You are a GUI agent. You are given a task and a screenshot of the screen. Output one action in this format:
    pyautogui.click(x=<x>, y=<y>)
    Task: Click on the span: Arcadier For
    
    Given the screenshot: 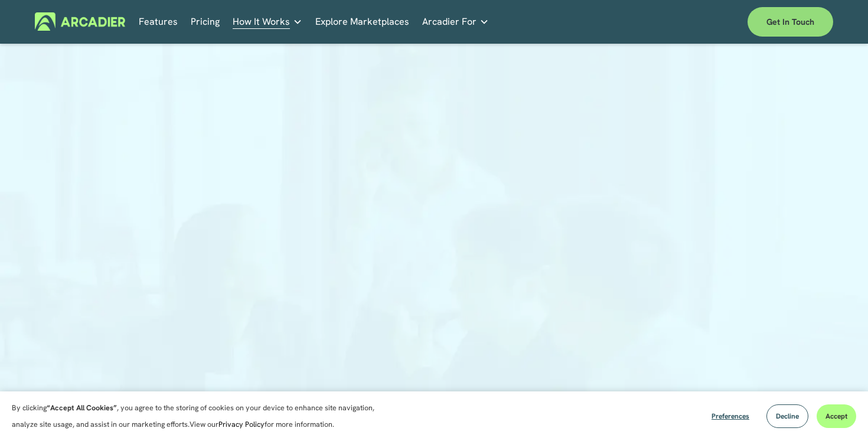 What is the action you would take?
    pyautogui.click(x=450, y=22)
    